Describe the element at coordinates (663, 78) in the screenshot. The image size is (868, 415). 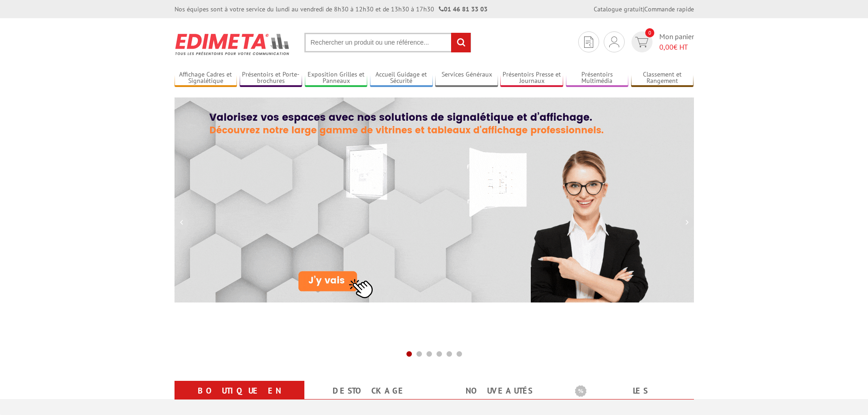
I see `a: Classement et Rangement` at that location.